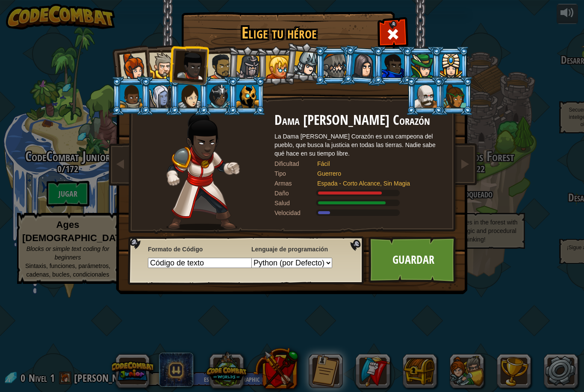  I want to click on div: Tipo, so click(296, 173).